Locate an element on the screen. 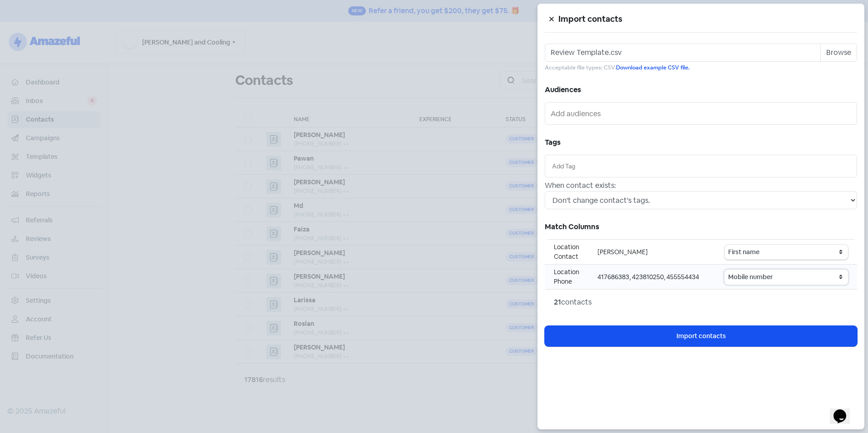 The image size is (868, 433). h5: Audiences is located at coordinates (701, 90).